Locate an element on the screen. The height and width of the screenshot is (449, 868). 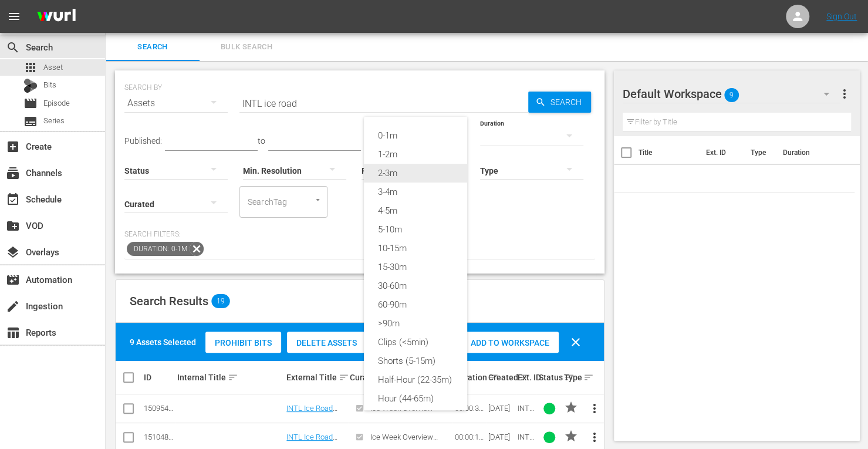
div: 3-4m is located at coordinates (416, 192).